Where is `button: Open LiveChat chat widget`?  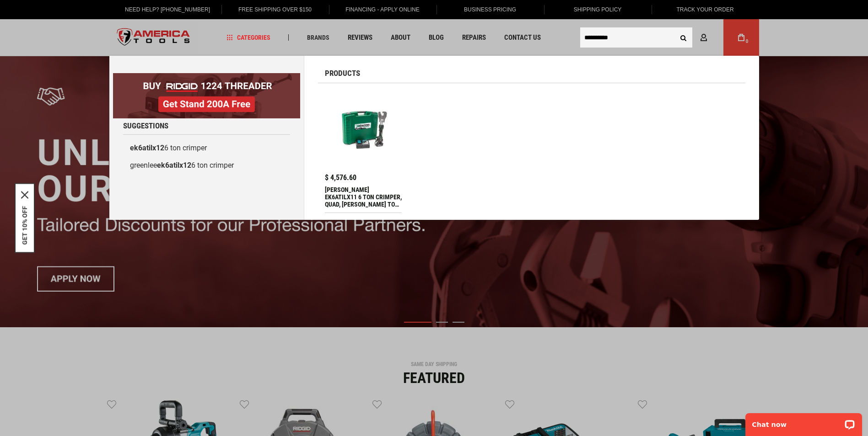
button: Open LiveChat chat widget is located at coordinates (111, 18).